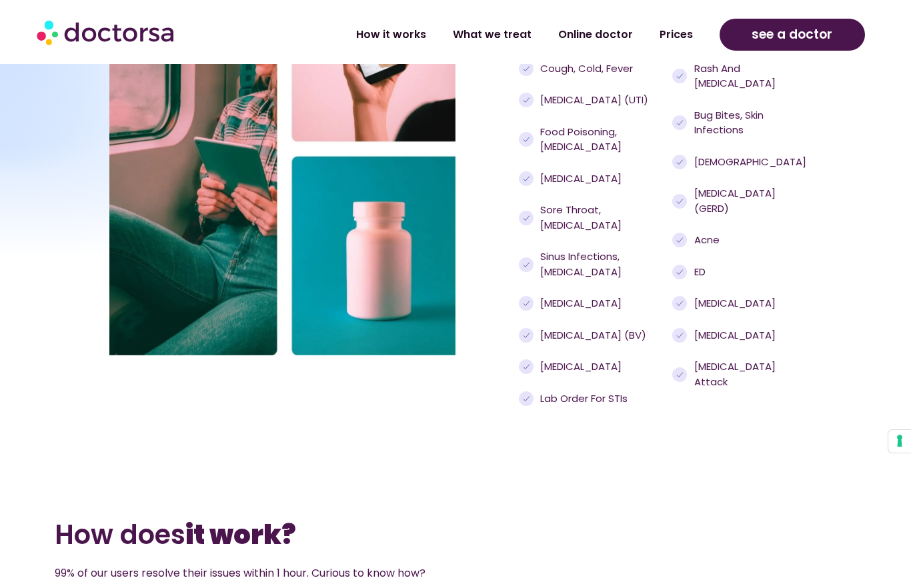  I want to click on a: How it works, so click(391, 35).